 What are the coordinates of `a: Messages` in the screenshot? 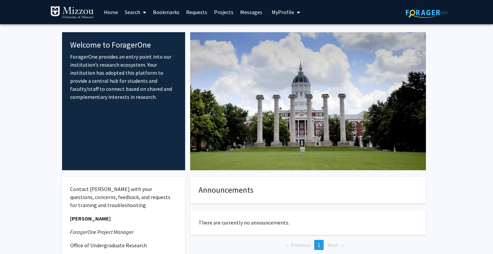 It's located at (251, 12).